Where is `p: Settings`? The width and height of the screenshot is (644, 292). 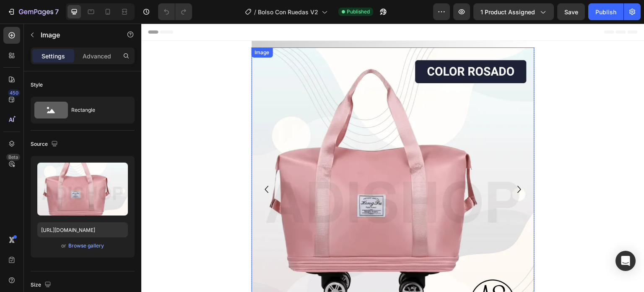 p: Settings is located at coordinates (53, 56).